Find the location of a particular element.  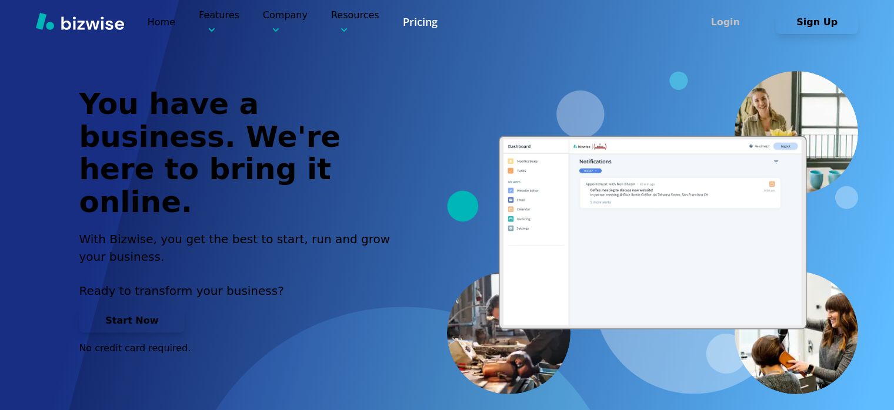

a: Home is located at coordinates (161, 22).